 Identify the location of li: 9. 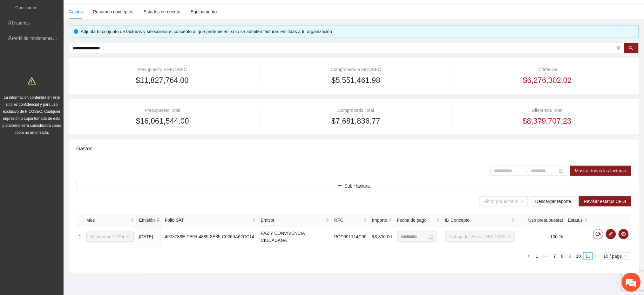
(570, 255).